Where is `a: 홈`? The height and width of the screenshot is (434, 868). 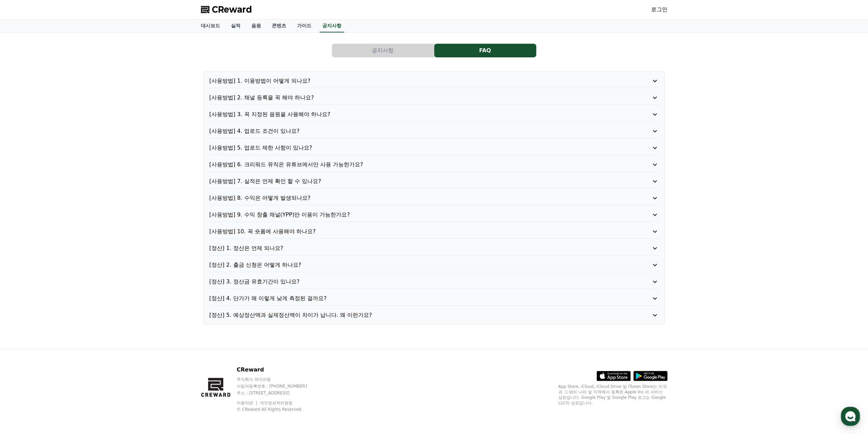
a: 홈 is located at coordinates (23, 225).